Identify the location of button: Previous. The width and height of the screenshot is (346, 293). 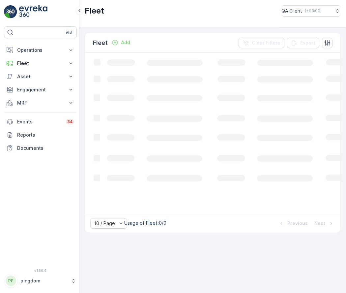
(293, 223).